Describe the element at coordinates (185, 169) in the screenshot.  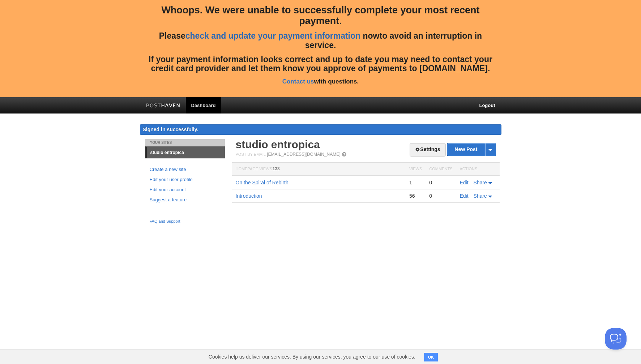
I see `a: Create a new site` at that location.